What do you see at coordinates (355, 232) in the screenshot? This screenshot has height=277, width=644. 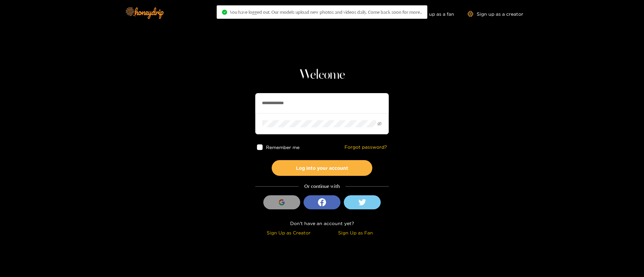 I see `div: Sign Up as Fan` at bounding box center [355, 232].